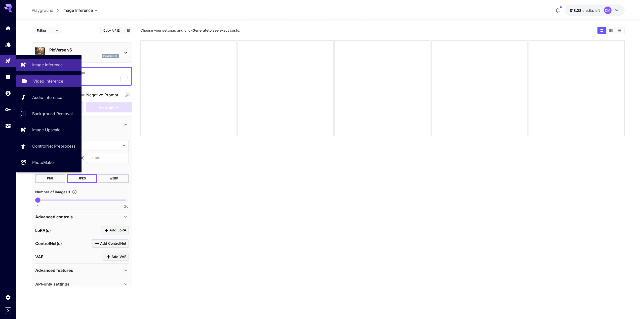 The height and width of the screenshot is (319, 644). What do you see at coordinates (77, 11) in the screenshot?
I see `span: Image Inference` at bounding box center [77, 11].